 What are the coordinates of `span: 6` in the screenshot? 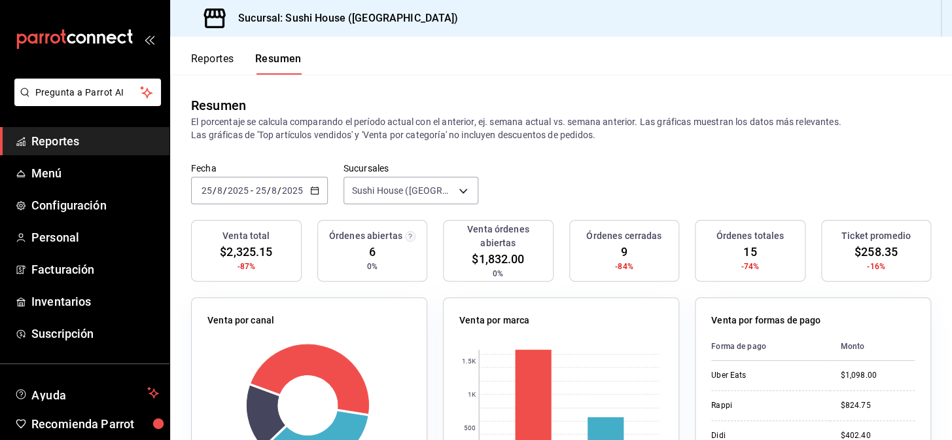 It's located at (372, 251).